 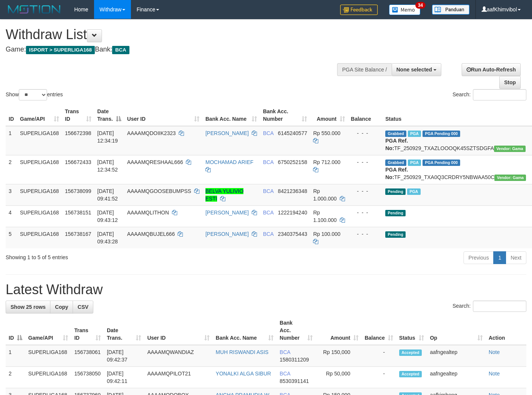 I want to click on td: 156738061, so click(x=88, y=356).